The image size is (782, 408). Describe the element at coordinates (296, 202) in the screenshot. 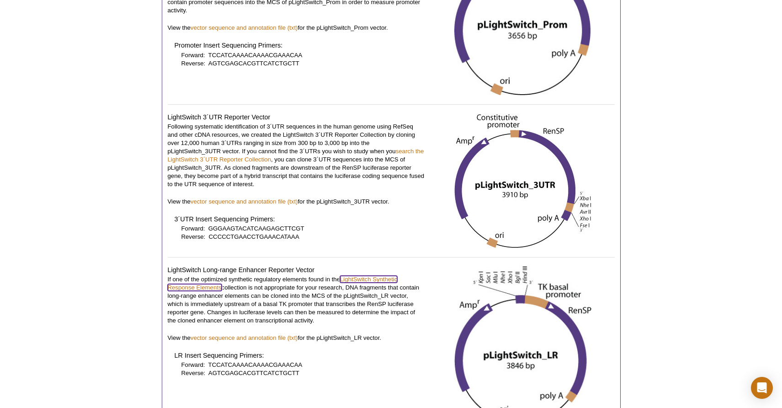

I see `p: View the for the pLightSwitch_3UTR vector.` at that location.